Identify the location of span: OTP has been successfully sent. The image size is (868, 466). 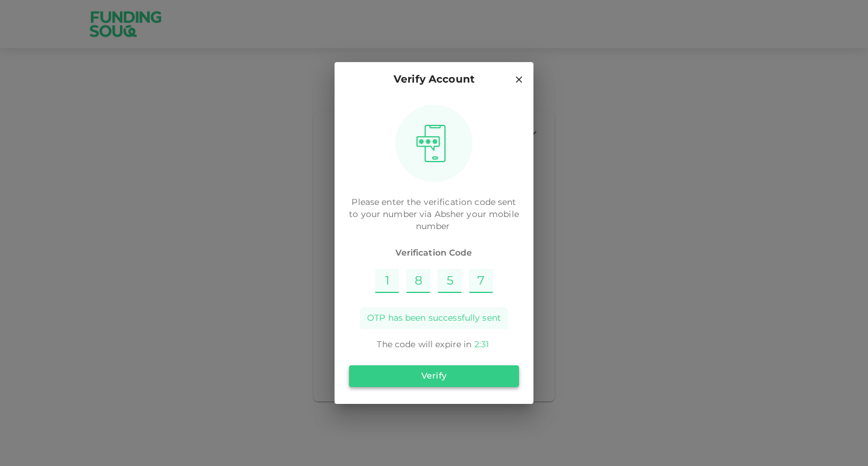
(434, 318).